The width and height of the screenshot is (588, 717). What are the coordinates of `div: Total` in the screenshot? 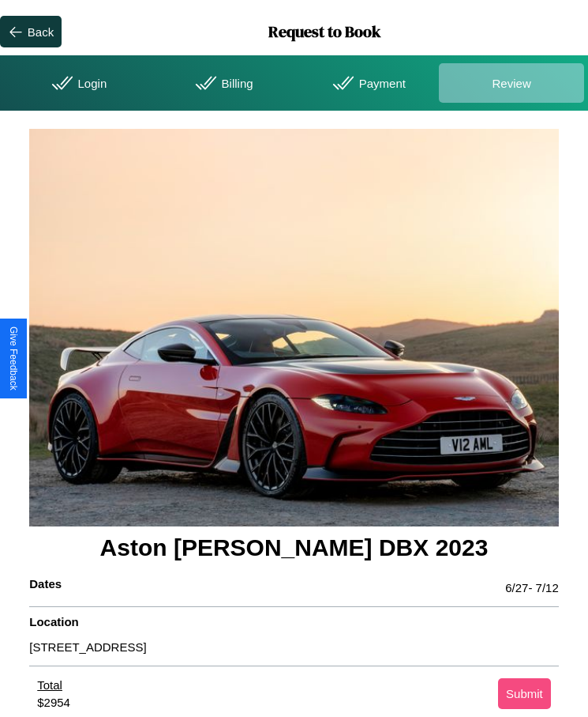 It's located at (54, 686).